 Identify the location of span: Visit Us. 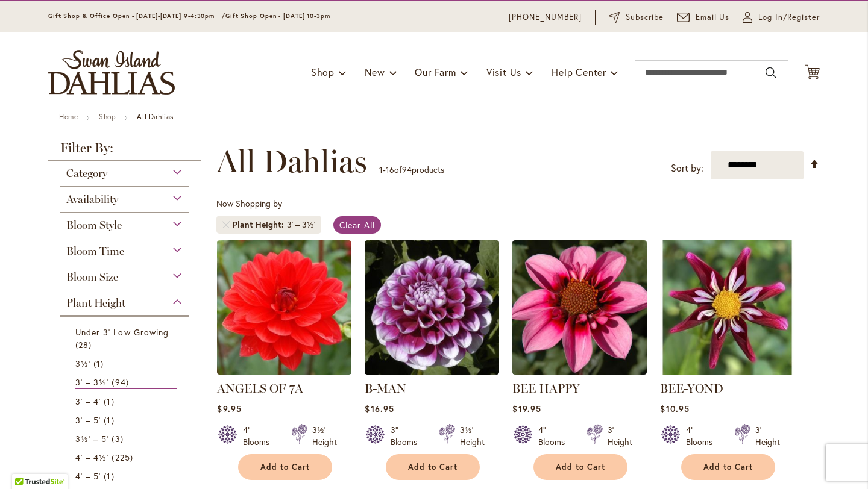
(504, 72).